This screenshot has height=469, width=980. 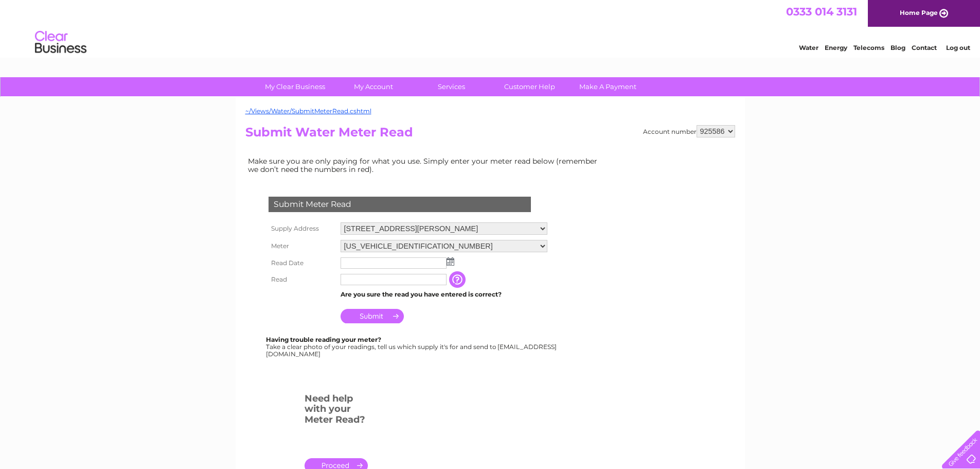 I want to click on a: 0333 014 3131, so click(x=821, y=11).